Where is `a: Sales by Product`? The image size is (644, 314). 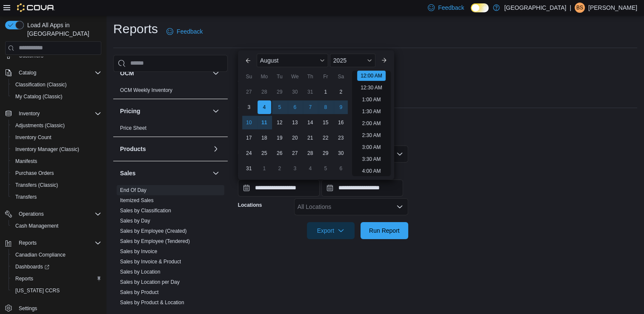 a: Sales by Product is located at coordinates (139, 292).